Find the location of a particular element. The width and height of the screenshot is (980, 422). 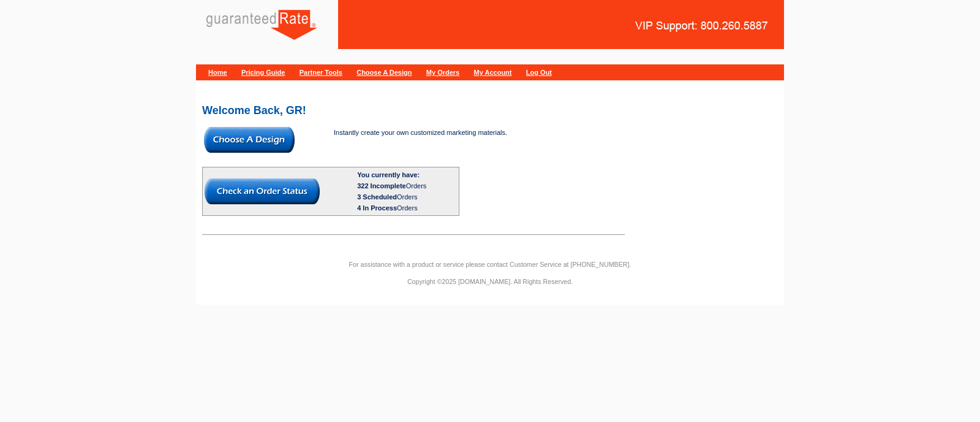

a: My Orders is located at coordinates (443, 72).